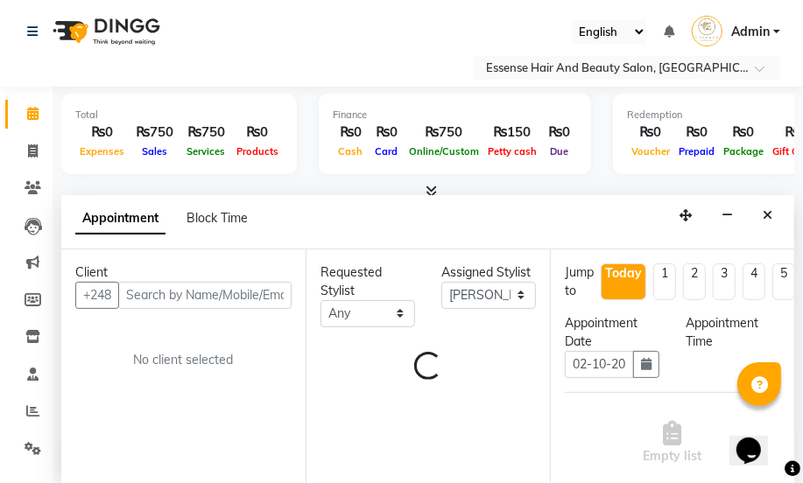  What do you see at coordinates (104, 32) in the screenshot?
I see `img: logo` at bounding box center [104, 32].